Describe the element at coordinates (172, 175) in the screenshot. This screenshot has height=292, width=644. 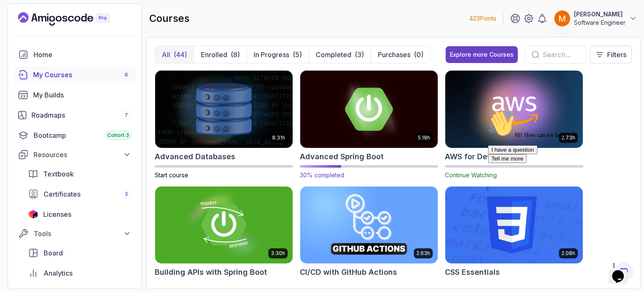
I see `span: Start course` at that location.